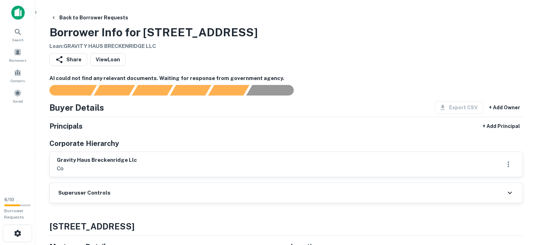 Image resolution: width=537 pixels, height=245 pixels. I want to click on div: Saved, so click(18, 96).